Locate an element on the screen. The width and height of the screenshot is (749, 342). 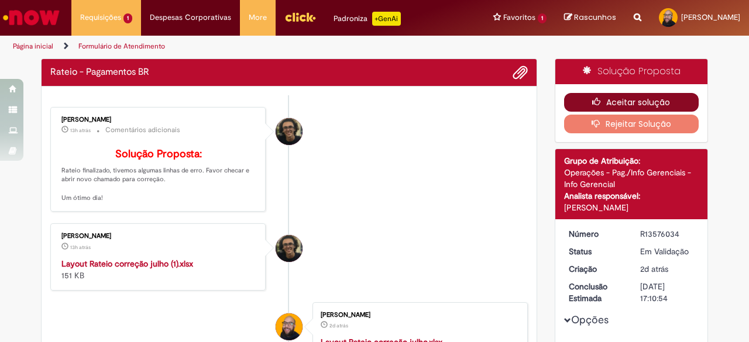
button: Adicionar anexos is located at coordinates (520, 73).